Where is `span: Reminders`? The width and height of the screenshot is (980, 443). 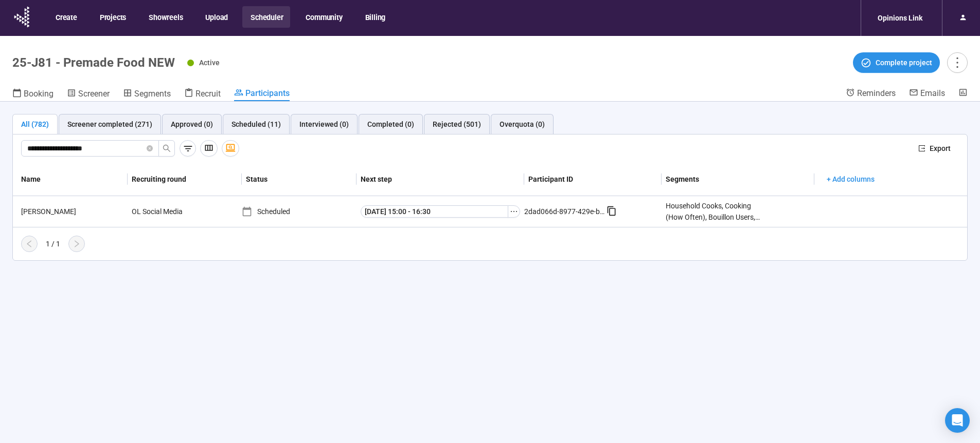
span: Reminders is located at coordinates (876, 93).